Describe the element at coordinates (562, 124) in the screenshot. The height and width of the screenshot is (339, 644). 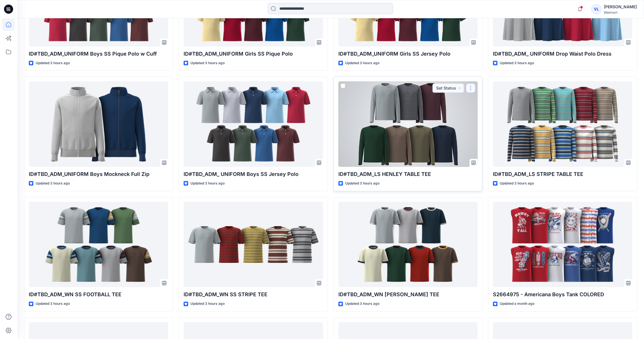
I see `a: ID#TBD_ADM_LS STRIPE TABLE TEE` at that location.